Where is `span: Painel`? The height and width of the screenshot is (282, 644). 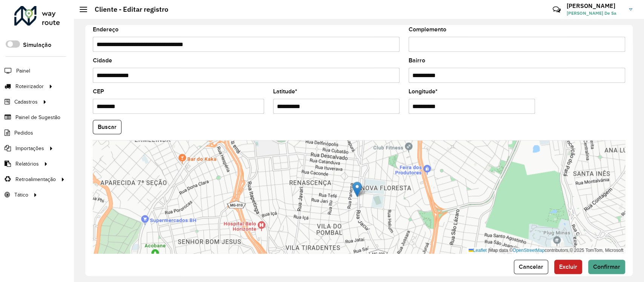 span: Painel is located at coordinates (23, 70).